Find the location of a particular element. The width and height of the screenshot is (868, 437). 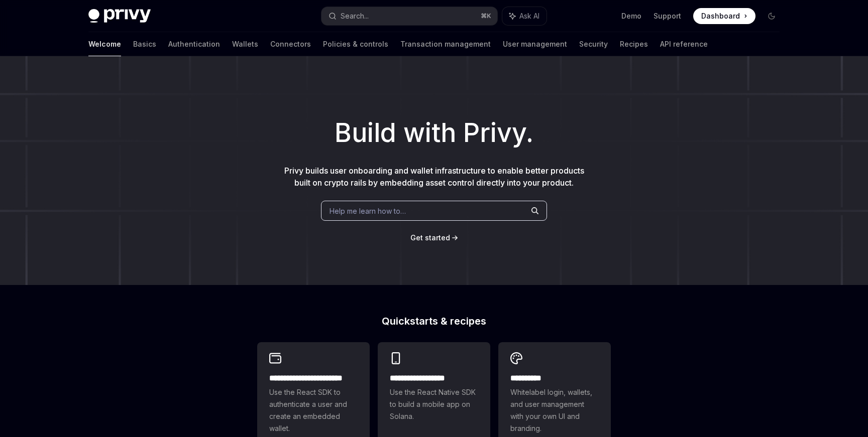

a: Recipes is located at coordinates (634, 44).